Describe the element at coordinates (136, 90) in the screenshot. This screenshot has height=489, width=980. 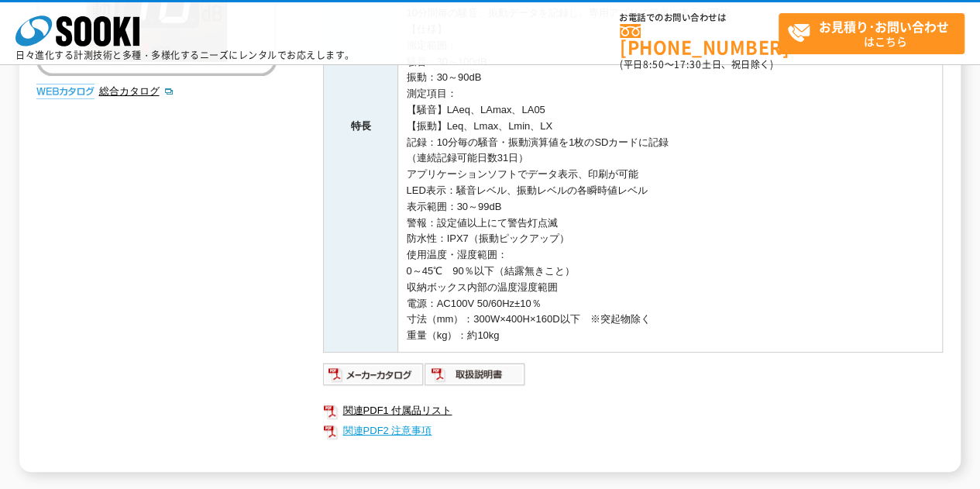
I see `a: 総合カタログ` at that location.